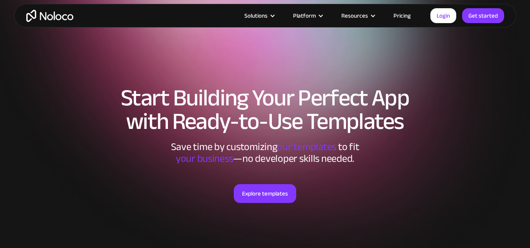  Describe the element at coordinates (483, 16) in the screenshot. I see `a: Get started` at that location.